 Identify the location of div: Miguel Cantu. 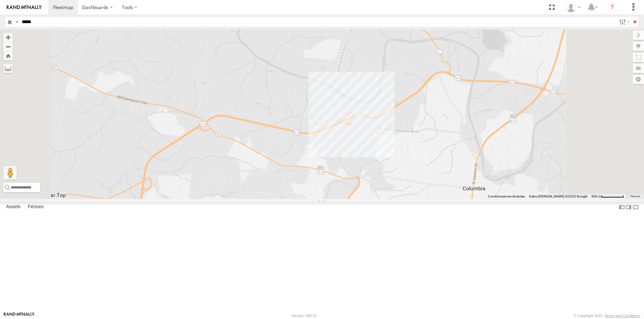
(573, 7).